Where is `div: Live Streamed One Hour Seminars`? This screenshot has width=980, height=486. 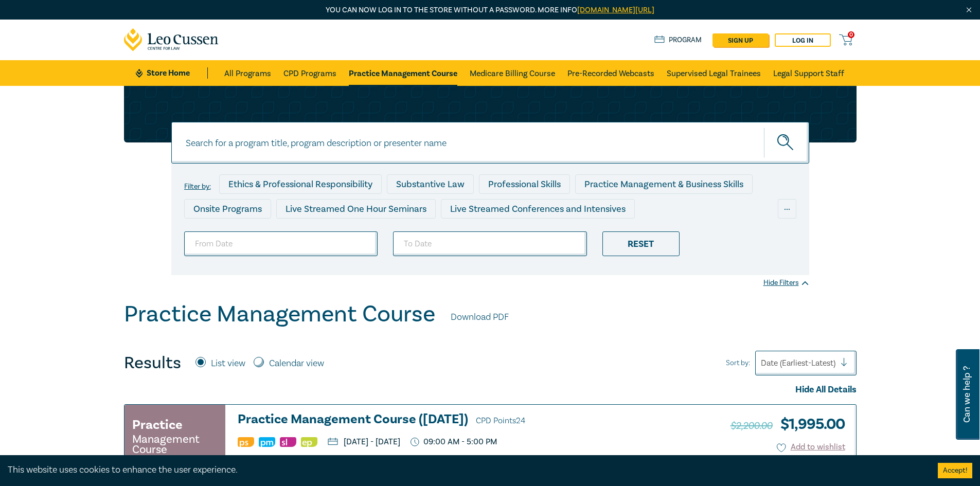 div: Live Streamed One Hour Seminars is located at coordinates (356, 209).